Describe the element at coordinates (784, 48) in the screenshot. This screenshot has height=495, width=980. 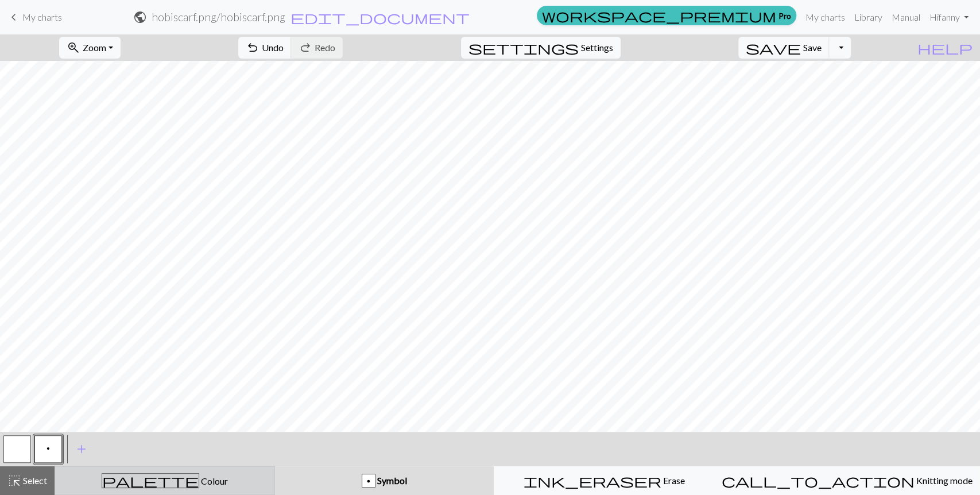
I see `button: Save` at that location.